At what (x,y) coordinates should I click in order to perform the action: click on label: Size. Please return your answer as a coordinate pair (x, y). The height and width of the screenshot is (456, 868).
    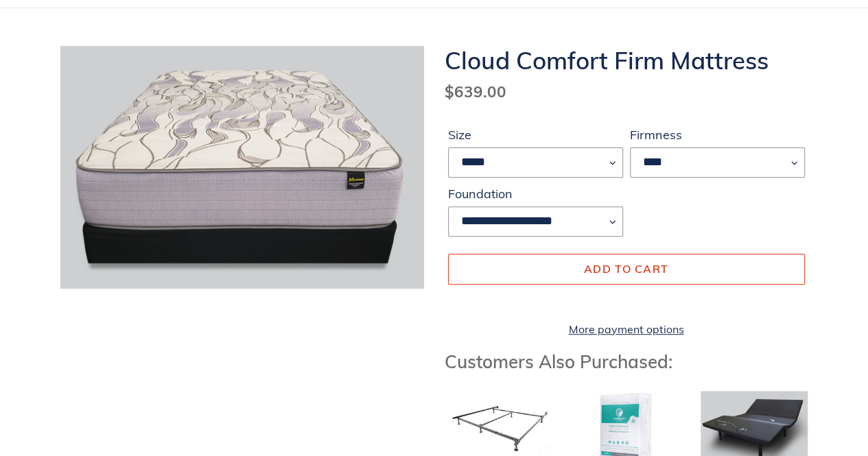
    Looking at the image, I should click on (535, 134).